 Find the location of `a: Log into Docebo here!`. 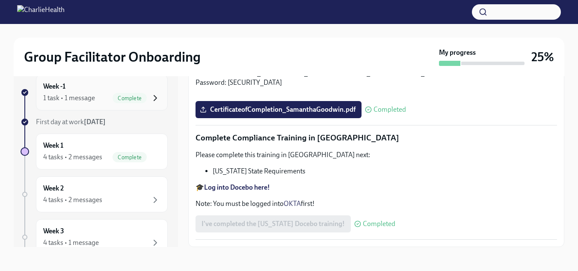

a: Log into Docebo here! is located at coordinates (237, 187).